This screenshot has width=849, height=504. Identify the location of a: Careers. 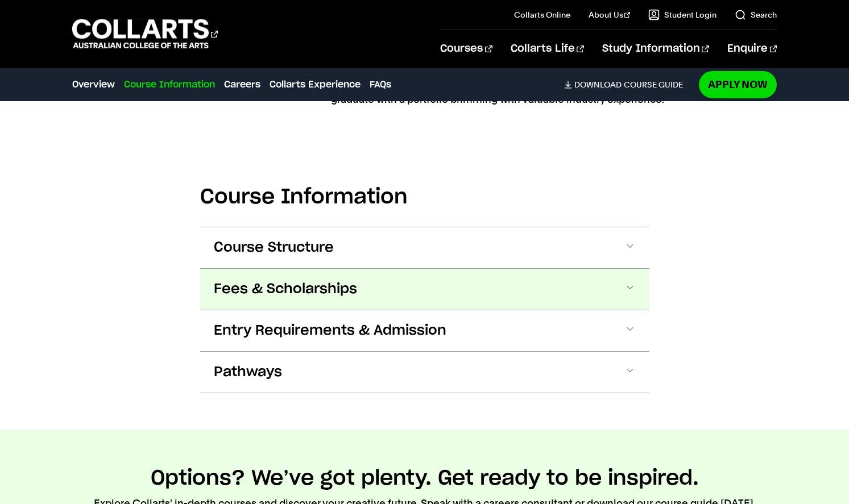
(242, 85).